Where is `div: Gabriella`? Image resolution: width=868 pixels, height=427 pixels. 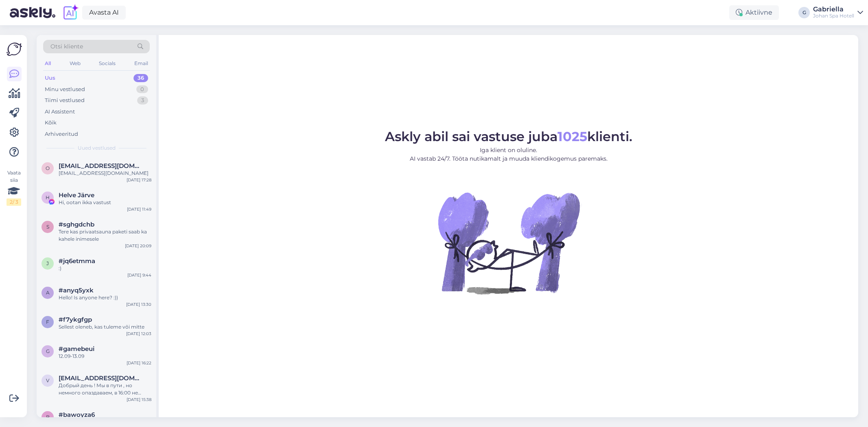 div: Gabriella is located at coordinates (834, 9).